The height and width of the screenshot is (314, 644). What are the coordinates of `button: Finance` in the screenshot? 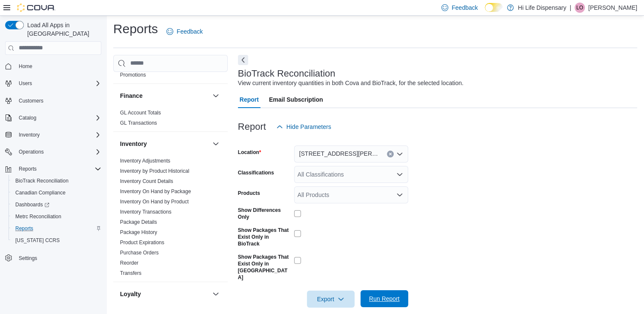 It's located at (164, 96).